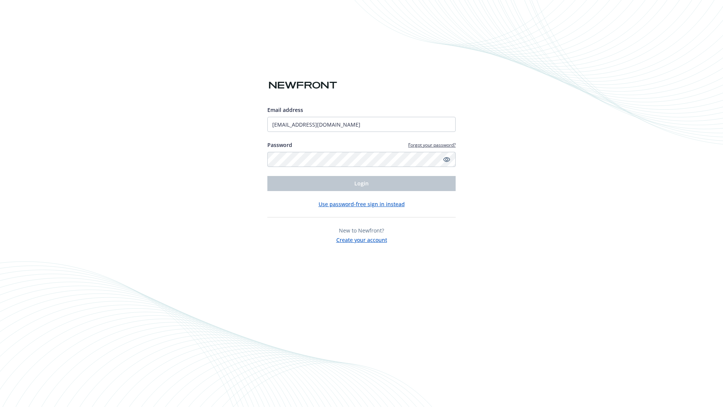 This screenshot has width=723, height=407. What do you see at coordinates (361, 183) in the screenshot?
I see `span: Login` at bounding box center [361, 183].